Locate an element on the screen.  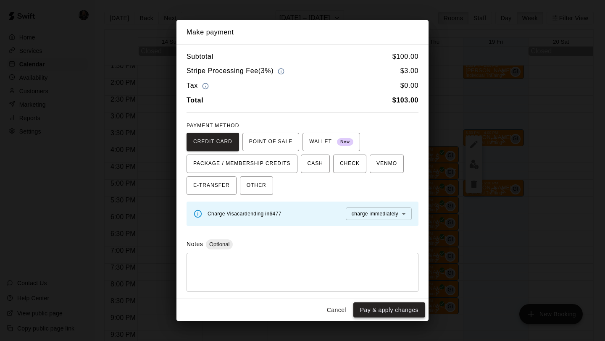
h2: Make payment is located at coordinates (303, 32).